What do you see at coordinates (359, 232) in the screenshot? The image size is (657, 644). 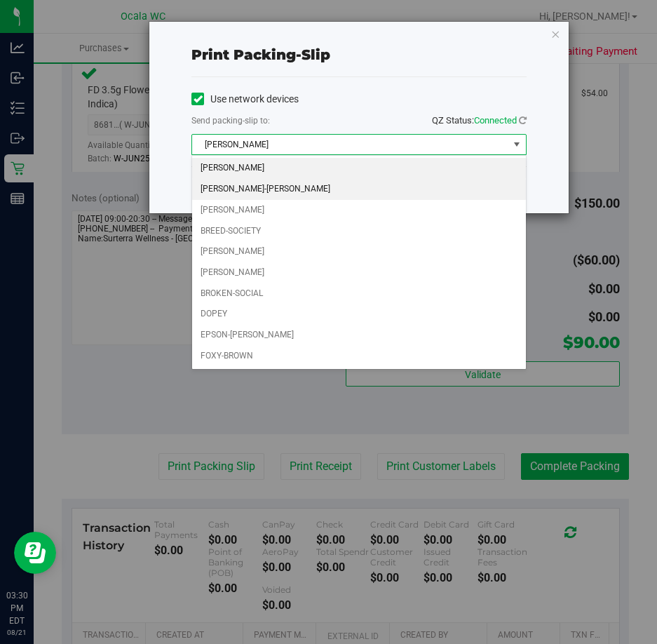 I see `li: BREED-SOCIETY` at bounding box center [359, 232].